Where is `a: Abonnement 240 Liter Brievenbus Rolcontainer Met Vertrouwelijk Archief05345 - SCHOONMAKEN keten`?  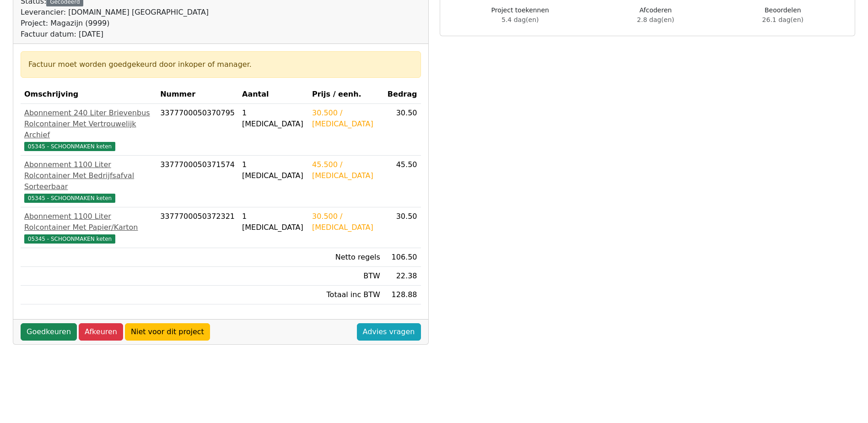
a: Abonnement 240 Liter Brievenbus Rolcontainer Met Vertrouwelijk Archief05345 - SCHOONMAKEN keten is located at coordinates (88, 130).